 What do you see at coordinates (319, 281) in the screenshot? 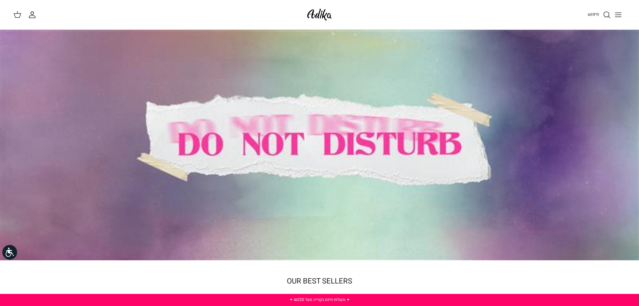
I see `a: OUR BEST SELLERS` at bounding box center [319, 281].